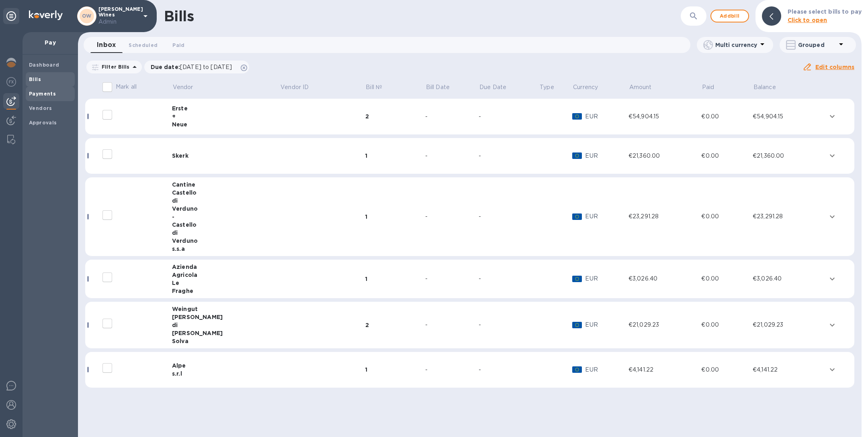 The height and width of the screenshot is (437, 868). Describe the element at coordinates (46, 15) in the screenshot. I see `img: Logo` at that location.